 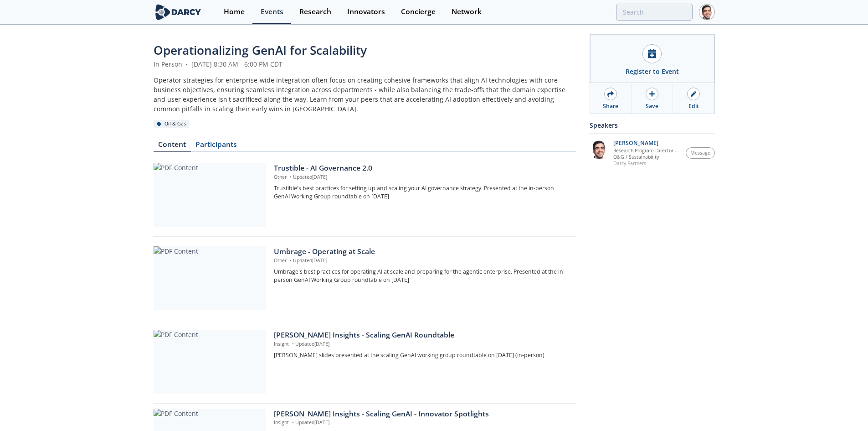 I want to click on div: Oil & Gas, so click(x=171, y=124).